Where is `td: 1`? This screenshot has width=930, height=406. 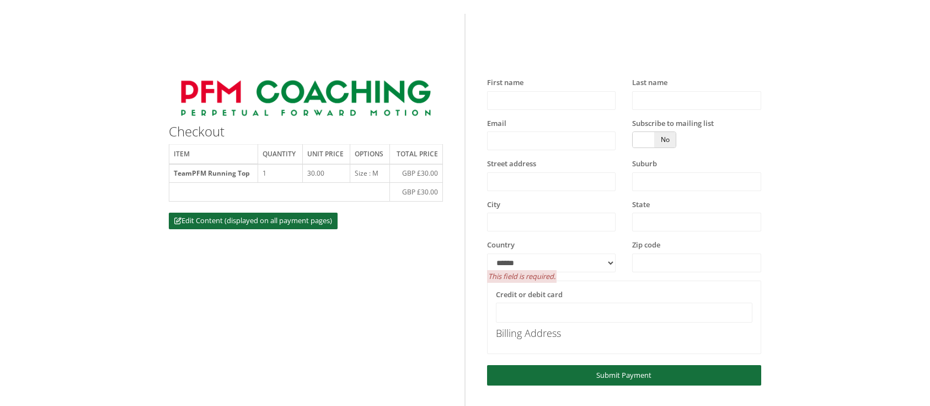 td: 1 is located at coordinates (280, 173).